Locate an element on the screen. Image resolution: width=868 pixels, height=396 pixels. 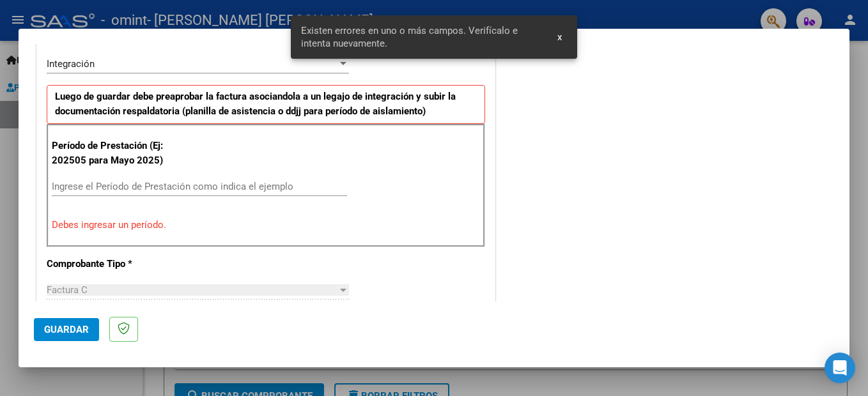
p: Comprobante Tipo * is located at coordinates (113, 264).